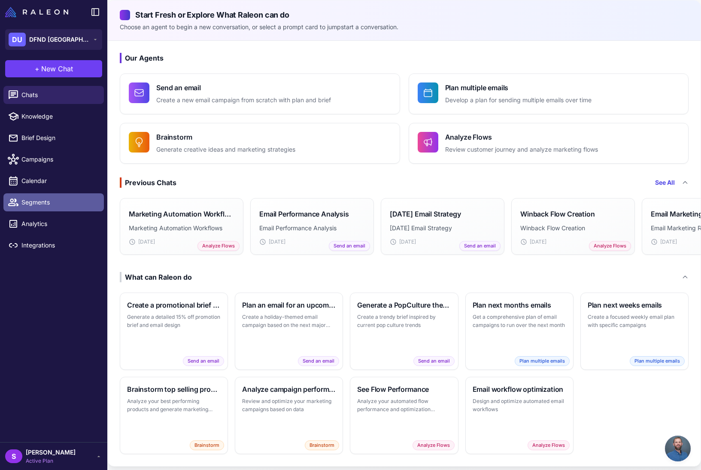  I want to click on span: Integrations, so click(59, 245).